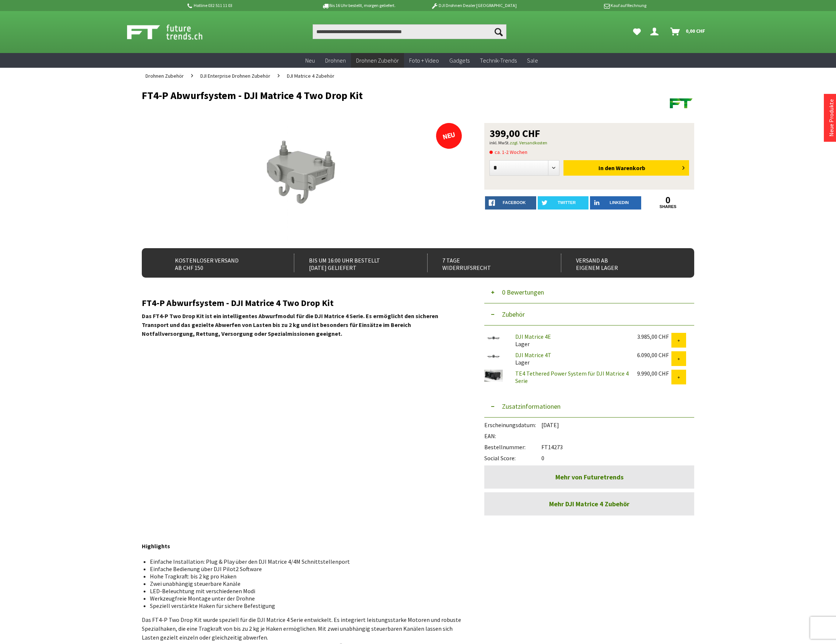 Image resolution: width=836 pixels, height=644 pixels. What do you see at coordinates (511, 203) in the screenshot?
I see `a: facebook` at bounding box center [511, 203].